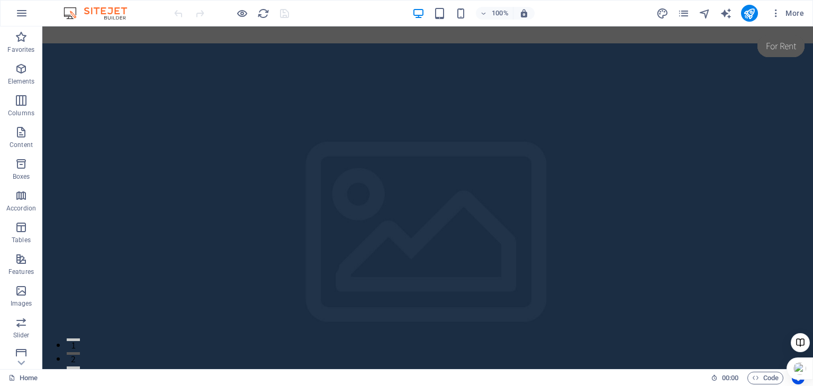 The width and height of the screenshot is (813, 386). What do you see at coordinates (31, 313) in the screenshot?
I see `button: 1` at bounding box center [31, 313].